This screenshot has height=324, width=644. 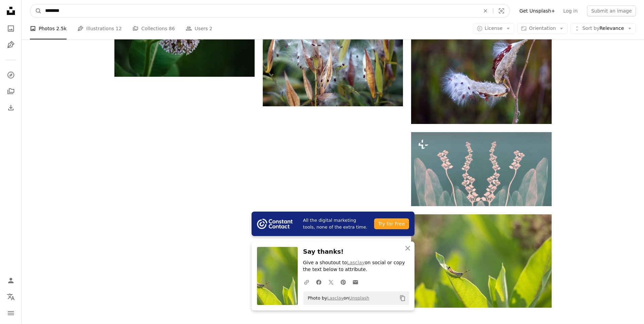 I want to click on span: Photo by on, so click(x=337, y=298).